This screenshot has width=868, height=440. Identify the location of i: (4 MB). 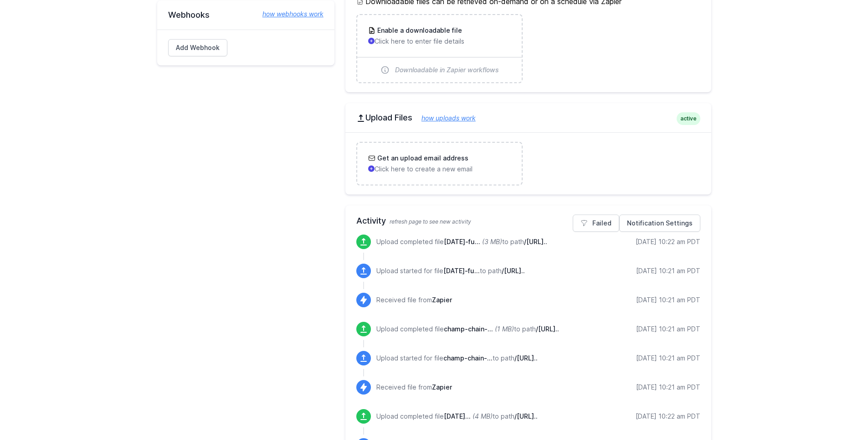
(483, 416).